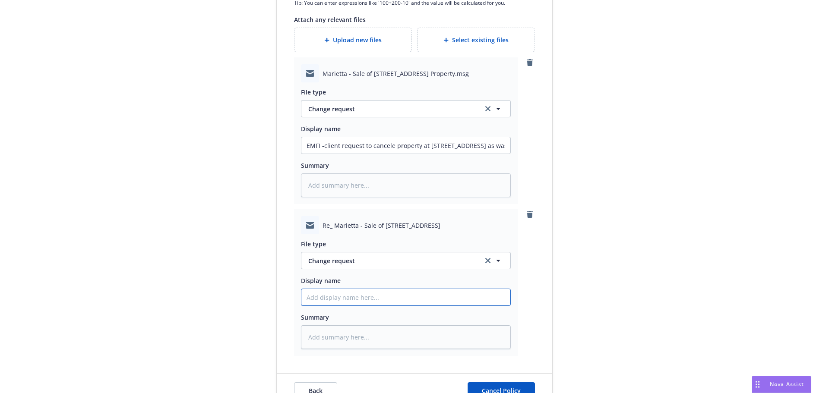 Image resolution: width=829 pixels, height=393 pixels. Describe the element at coordinates (476, 40) in the screenshot. I see `div: Select existing files` at that location.